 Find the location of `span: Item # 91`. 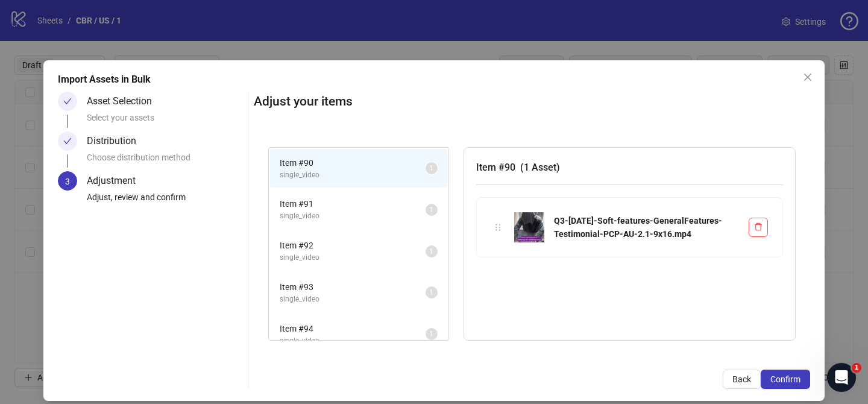

span: Item # 91 is located at coordinates (353, 203).